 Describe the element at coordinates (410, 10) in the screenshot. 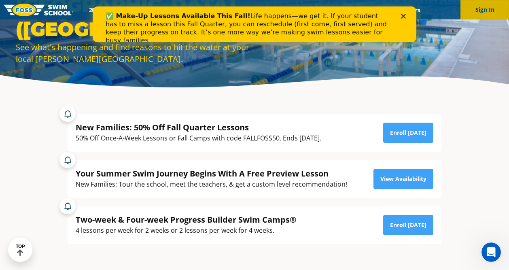

I see `a: Careers` at that location.